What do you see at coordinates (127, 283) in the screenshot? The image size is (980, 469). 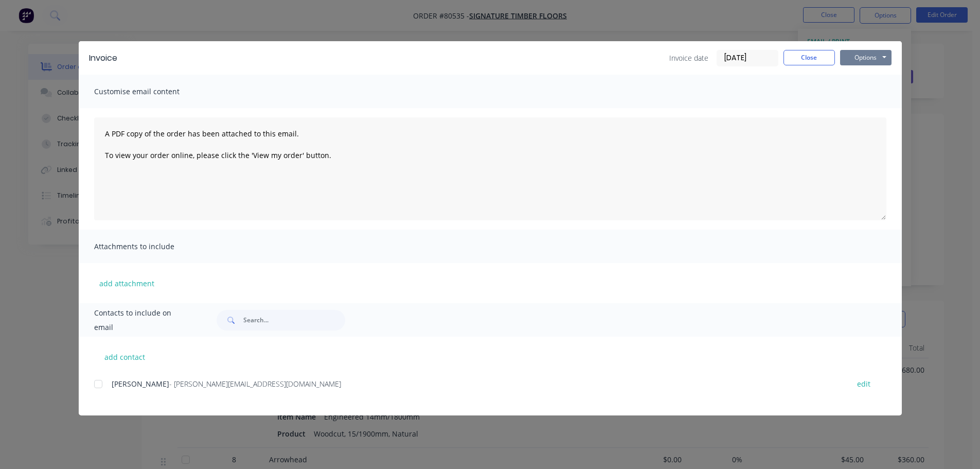 I see `button: add attachment` at bounding box center [127, 283].